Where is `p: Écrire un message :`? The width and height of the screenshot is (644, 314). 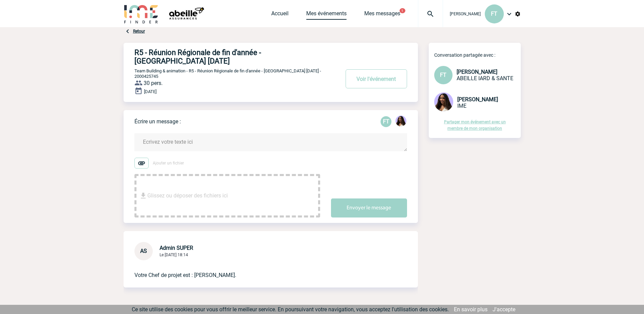 p: Écrire un message : is located at coordinates (157, 121).